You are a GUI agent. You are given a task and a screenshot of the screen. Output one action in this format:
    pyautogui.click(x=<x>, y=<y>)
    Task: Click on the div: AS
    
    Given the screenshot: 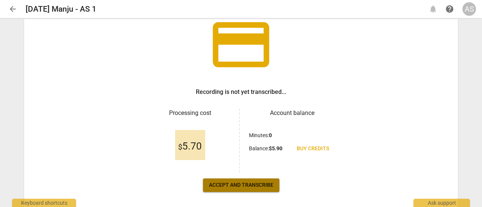 What is the action you would take?
    pyautogui.click(x=469, y=9)
    